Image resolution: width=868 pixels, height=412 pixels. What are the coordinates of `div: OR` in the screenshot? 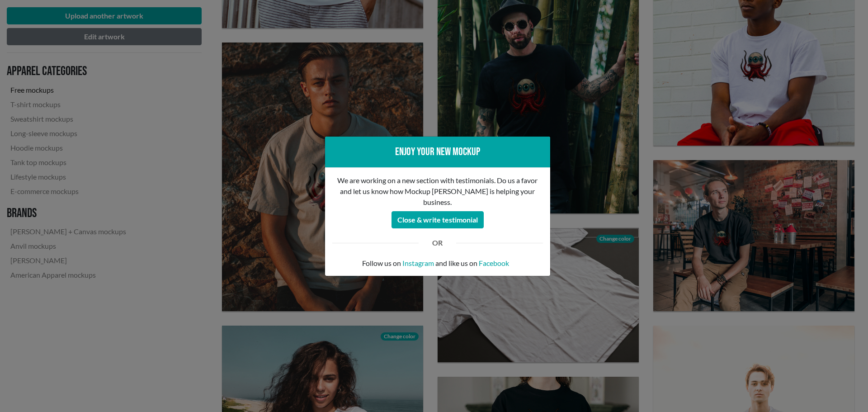 It's located at (438, 243).